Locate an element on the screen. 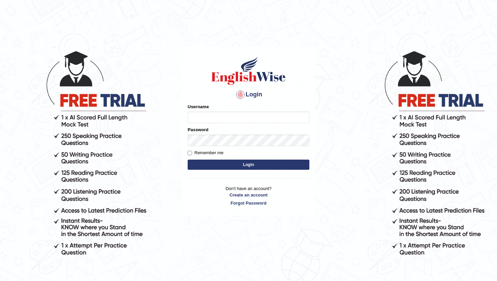 Image resolution: width=497 pixels, height=281 pixels. img: Logo of English Wise sign in for intelligent practice with AI is located at coordinates (248, 71).